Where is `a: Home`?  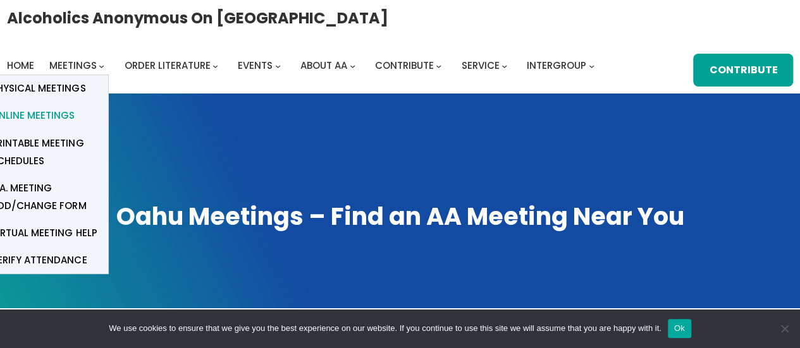
a: Home is located at coordinates (20, 66).